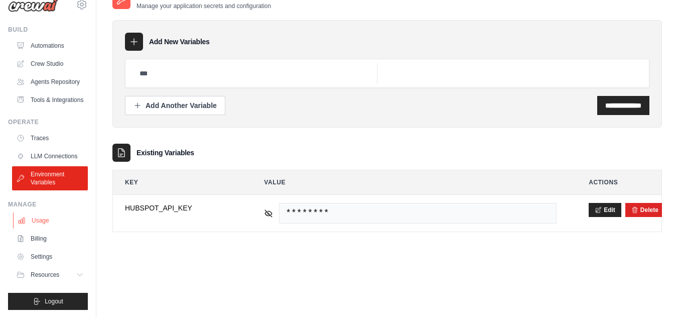 Image resolution: width=678 pixels, height=318 pixels. Describe the element at coordinates (54, 301) in the screenshot. I see `span: Logout` at that location.